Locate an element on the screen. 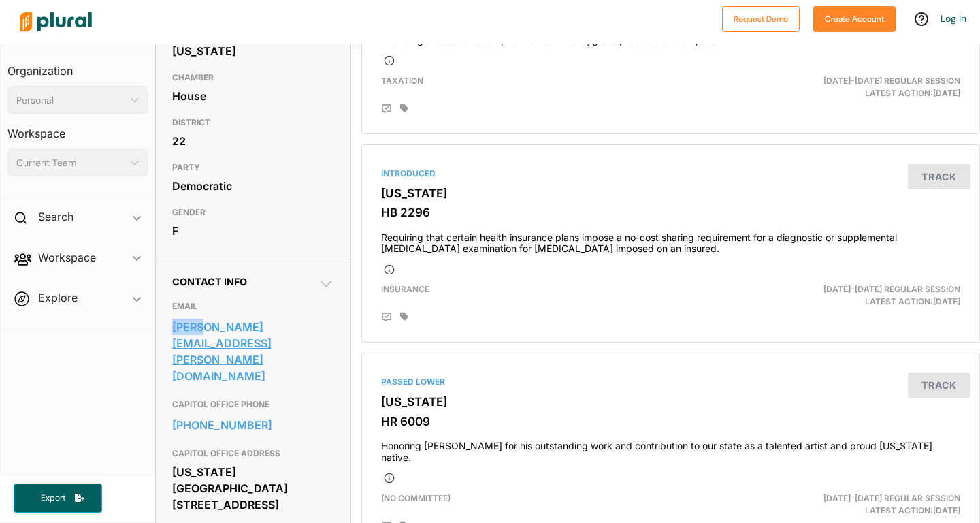 This screenshot has width=980, height=523. h3: GENDER is located at coordinates (253, 213).